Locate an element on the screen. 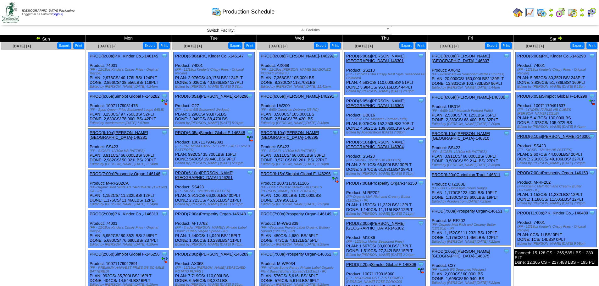  div: Product: SS423 PLAN: 3,911CS / 66,000LBS / 30PLT DONE: 3,670CS / 61,931LBS / 28PLT is located at coordinates (385, 158).